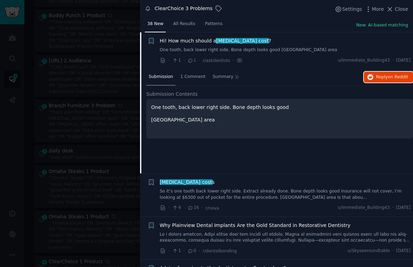  Describe the element at coordinates (223, 77) in the screenshot. I see `span: Summary` at that location.